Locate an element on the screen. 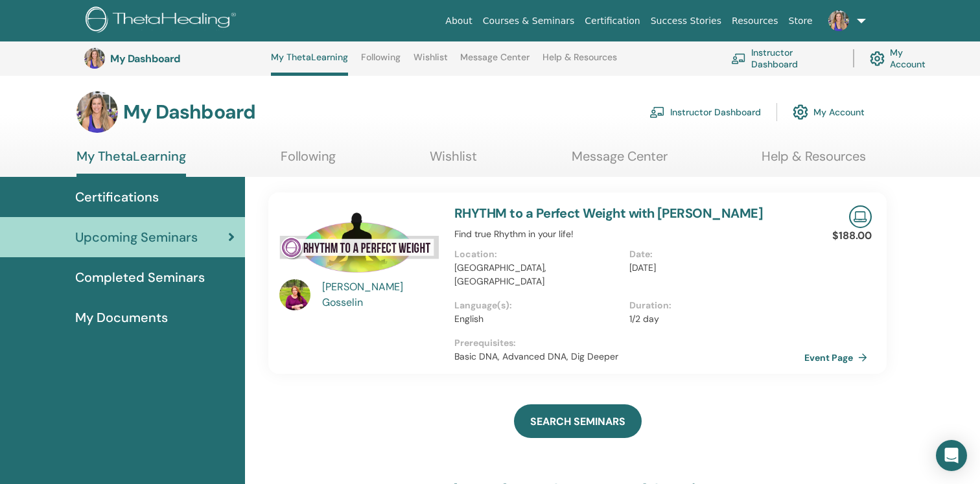 Image resolution: width=980 pixels, height=484 pixels. a: Event Page is located at coordinates (837, 357).